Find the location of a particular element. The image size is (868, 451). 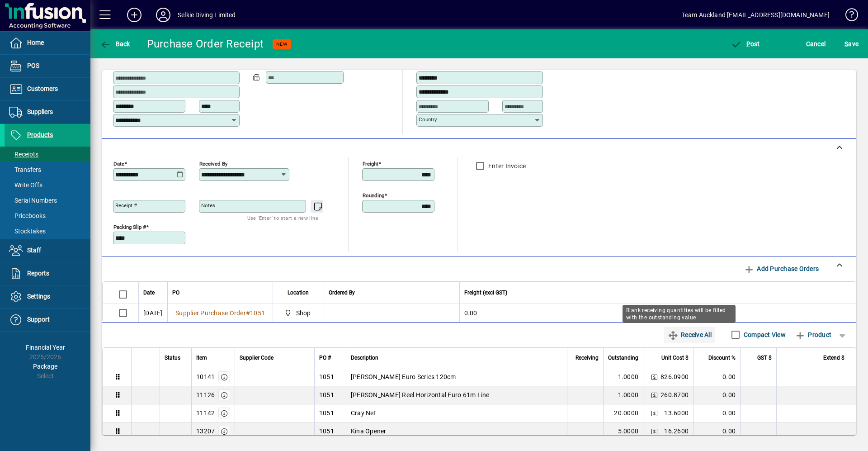

span: POS is located at coordinates (33, 66).